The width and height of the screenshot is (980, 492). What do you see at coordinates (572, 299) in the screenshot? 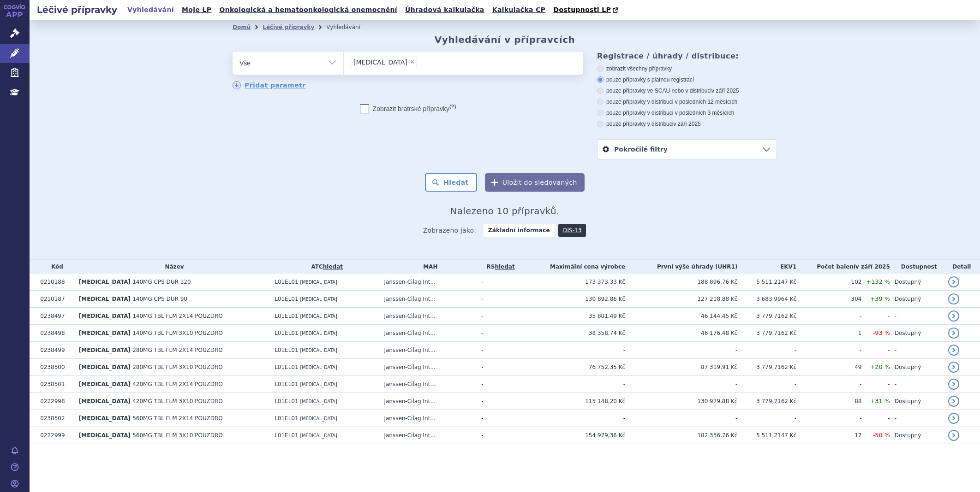
I see `td: 130 892,86 Kč` at bounding box center [572, 299].